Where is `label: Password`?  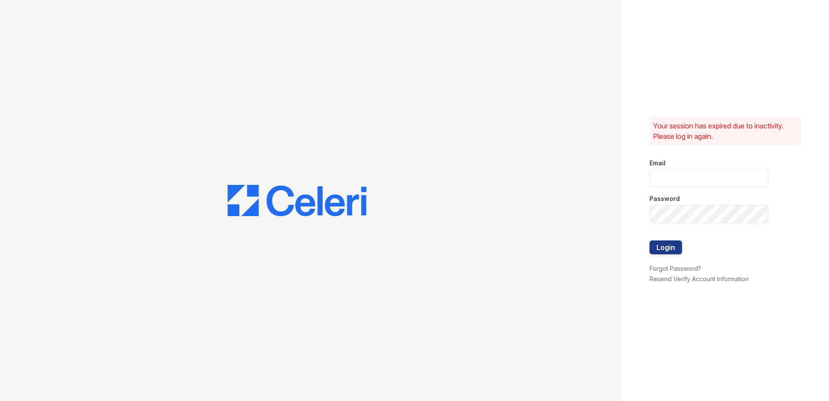 label: Password is located at coordinates (665, 199).